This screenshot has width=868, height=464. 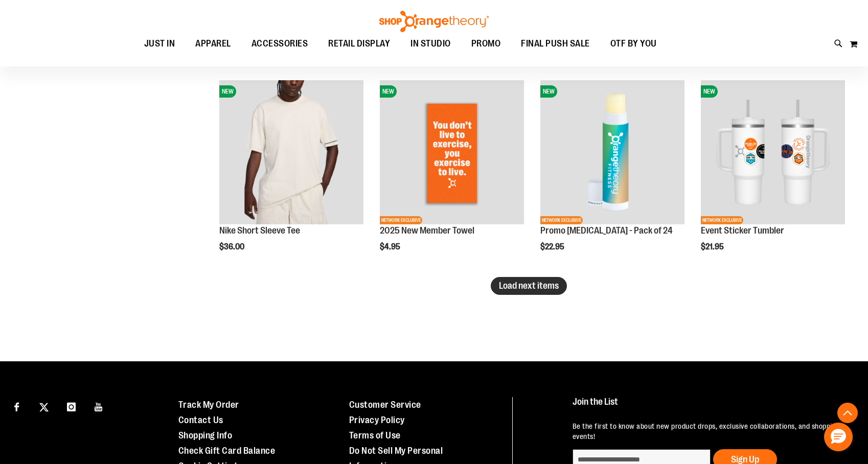 What do you see at coordinates (213, 44) in the screenshot?
I see `span: APPAREL` at bounding box center [213, 44].